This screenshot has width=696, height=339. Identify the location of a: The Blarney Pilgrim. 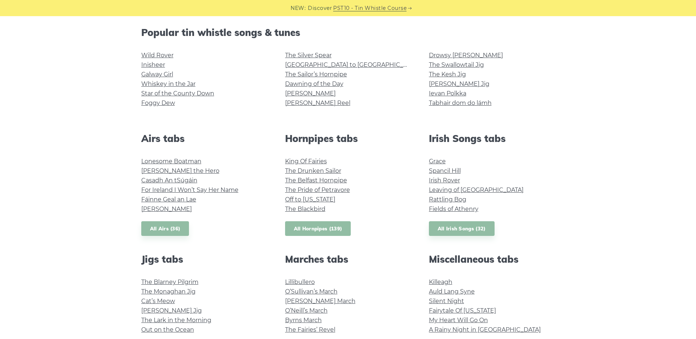
(170, 282).